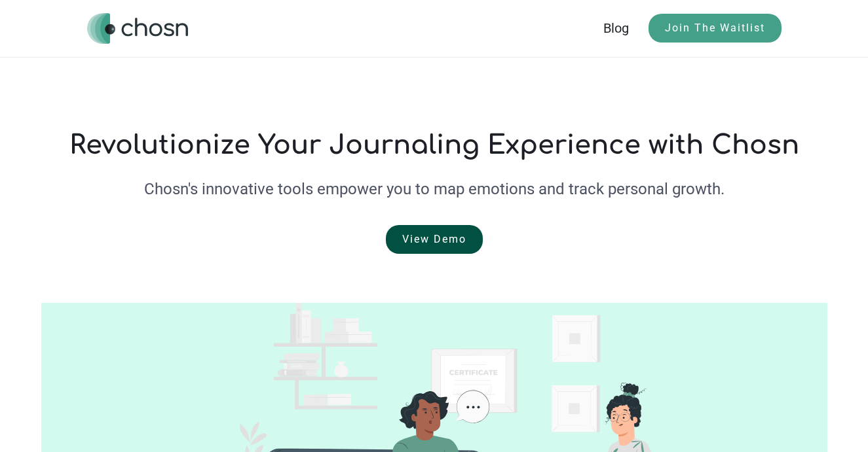 The height and width of the screenshot is (452, 868). What do you see at coordinates (434, 145) in the screenshot?
I see `h1: Revolutionize Your Journaling Experience with Chosn` at bounding box center [434, 145].